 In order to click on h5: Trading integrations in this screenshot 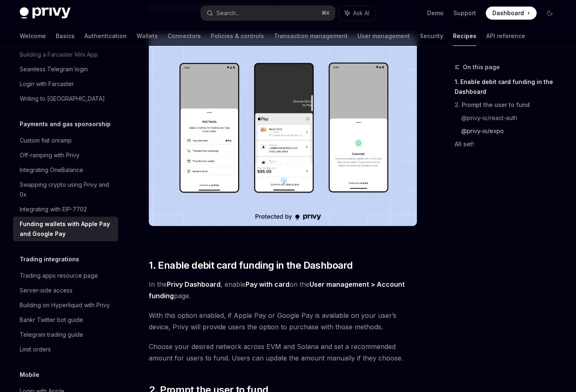, I will do `click(49, 259)`.